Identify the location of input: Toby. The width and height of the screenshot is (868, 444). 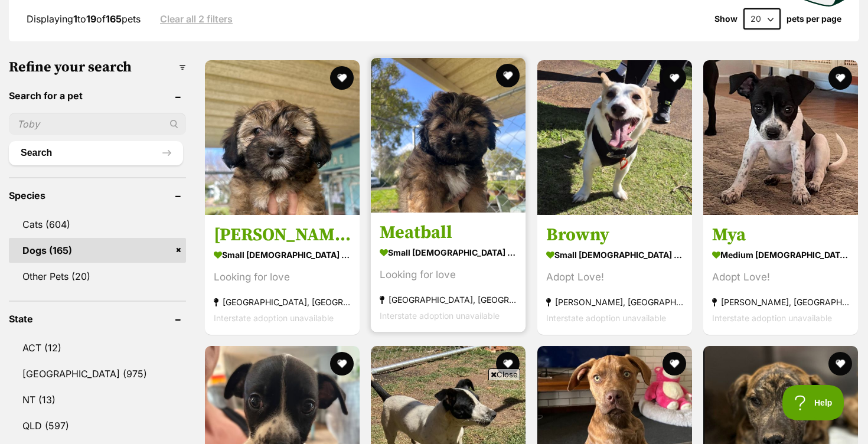
(98, 124).